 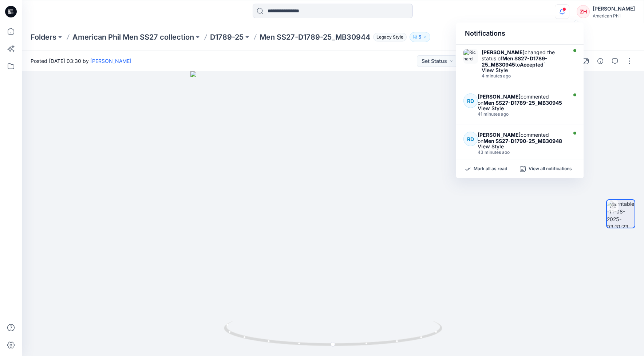 I want to click on button: Legacy Style, so click(x=389, y=37).